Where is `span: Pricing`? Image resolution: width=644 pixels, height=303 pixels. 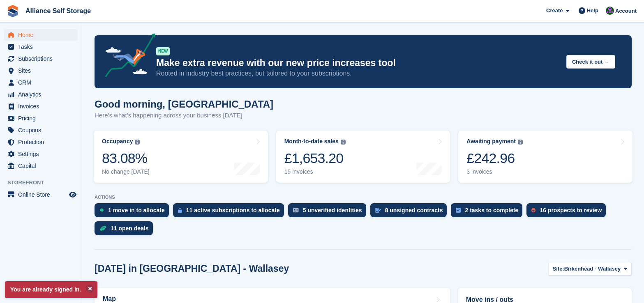 span: Pricing is located at coordinates (43, 118).